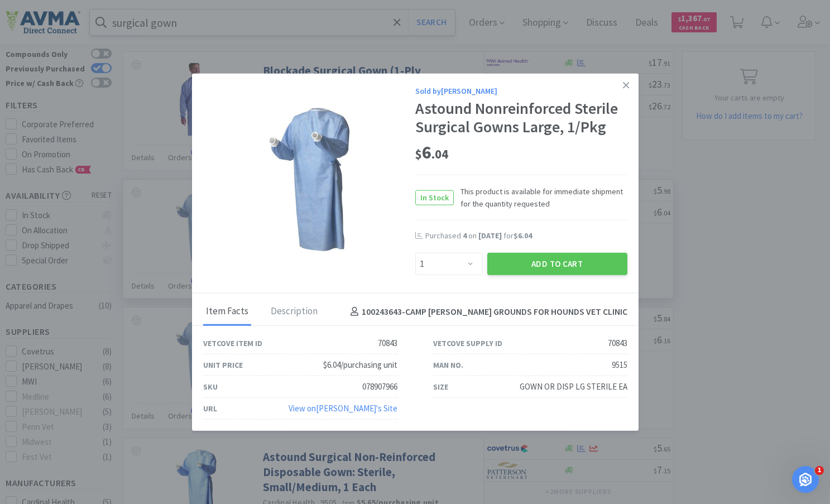 The width and height of the screenshot is (830, 504). I want to click on div: Description, so click(294, 311).